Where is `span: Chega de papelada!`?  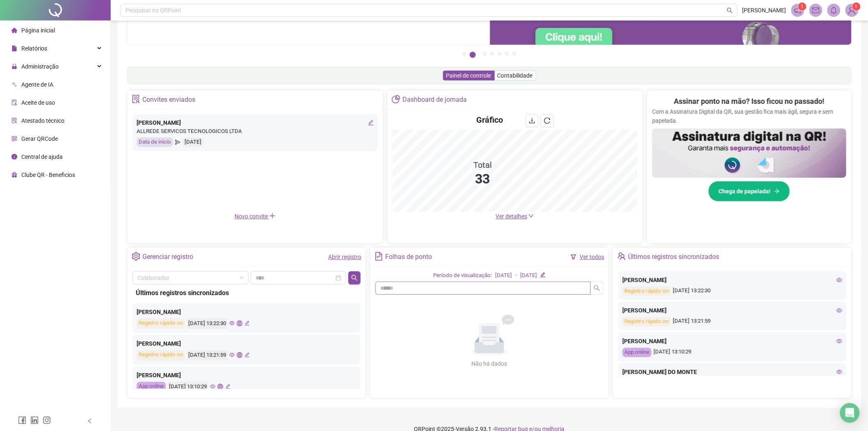
span: Chega de papelada! is located at coordinates (744, 191).